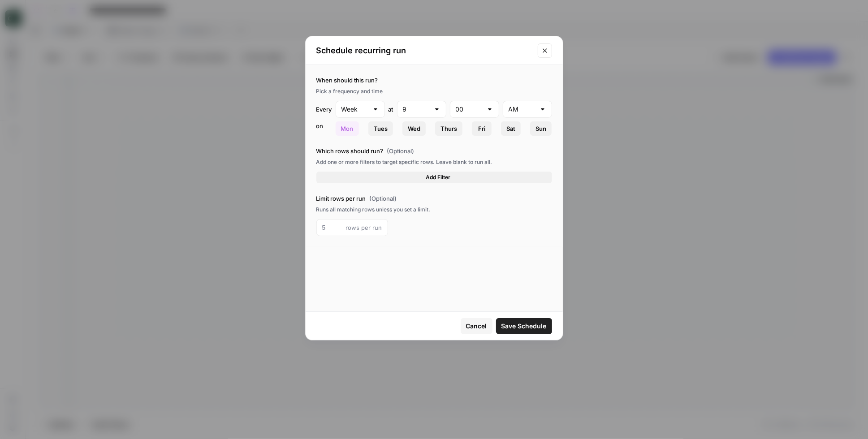  I want to click on input: 9, so click(416, 109).